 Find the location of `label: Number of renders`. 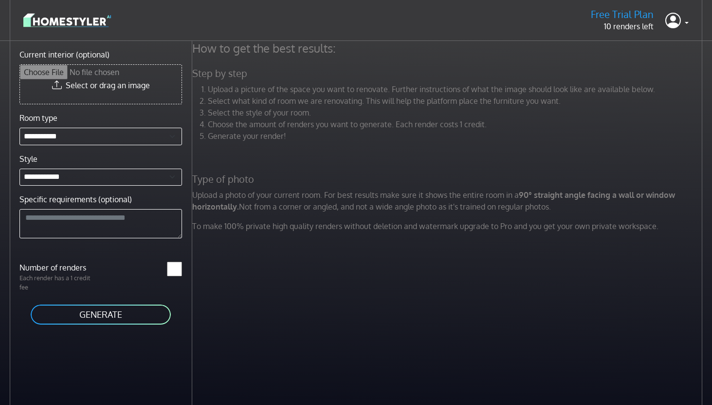

label: Number of renders is located at coordinates (57, 267).